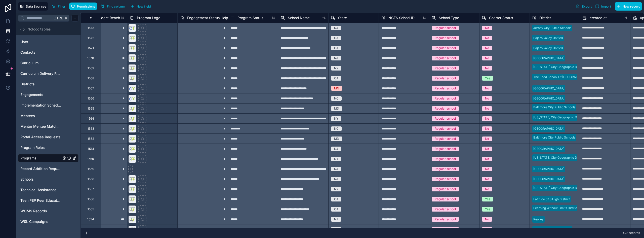 The height and width of the screenshot is (238, 644). Describe the element at coordinates (59, 6) in the screenshot. I see `button: Filter` at that location.